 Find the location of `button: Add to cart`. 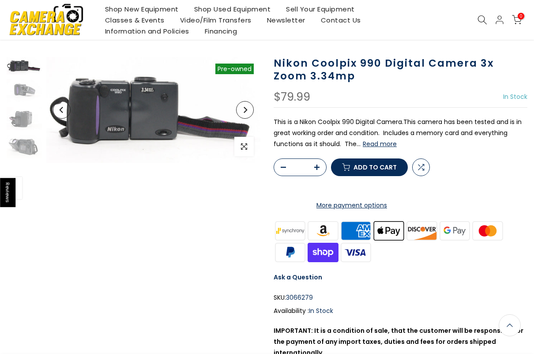

button: Add to cart is located at coordinates (370, 167).